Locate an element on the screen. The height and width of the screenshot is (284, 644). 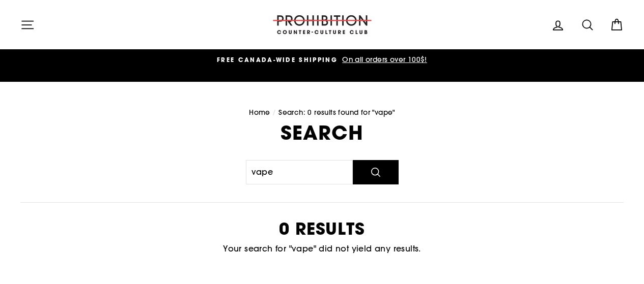
nav: breadcrumbs is located at coordinates (322, 113).